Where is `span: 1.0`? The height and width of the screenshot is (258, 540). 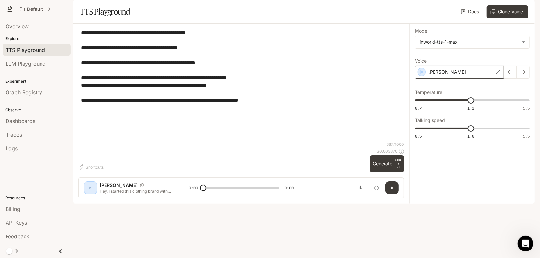 span: 1.0 is located at coordinates (471, 136).